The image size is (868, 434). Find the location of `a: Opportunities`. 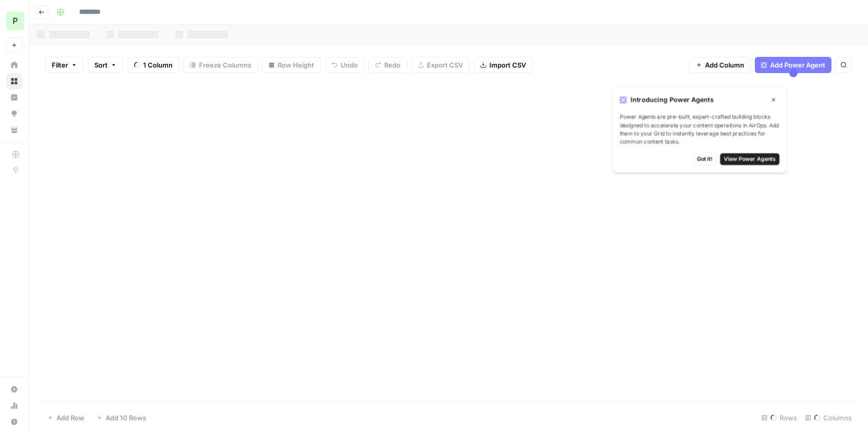

a: Opportunities is located at coordinates (14, 114).